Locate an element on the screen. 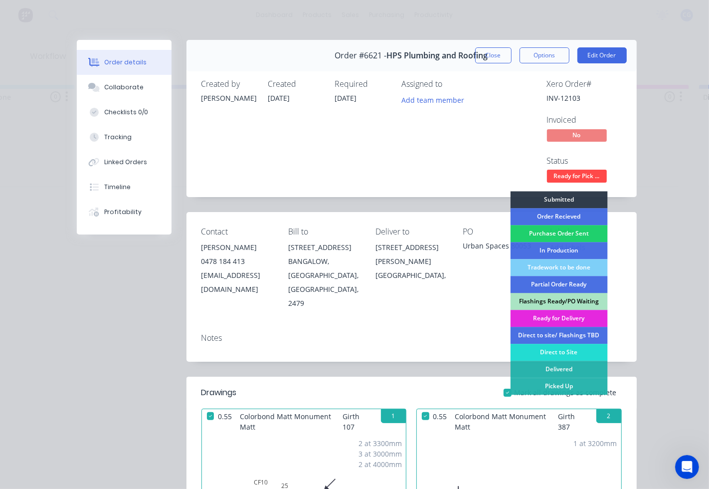  span: Order #6621 - is located at coordinates (361, 55).